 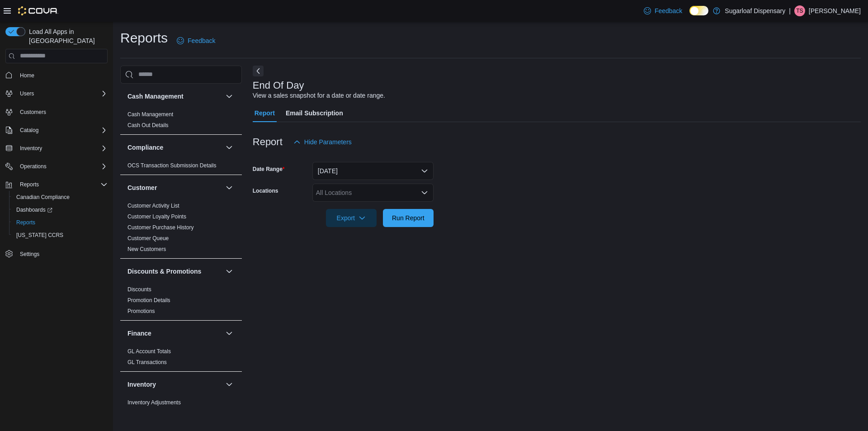 What do you see at coordinates (147, 363) in the screenshot?
I see `span: GL Transactions` at bounding box center [147, 363].